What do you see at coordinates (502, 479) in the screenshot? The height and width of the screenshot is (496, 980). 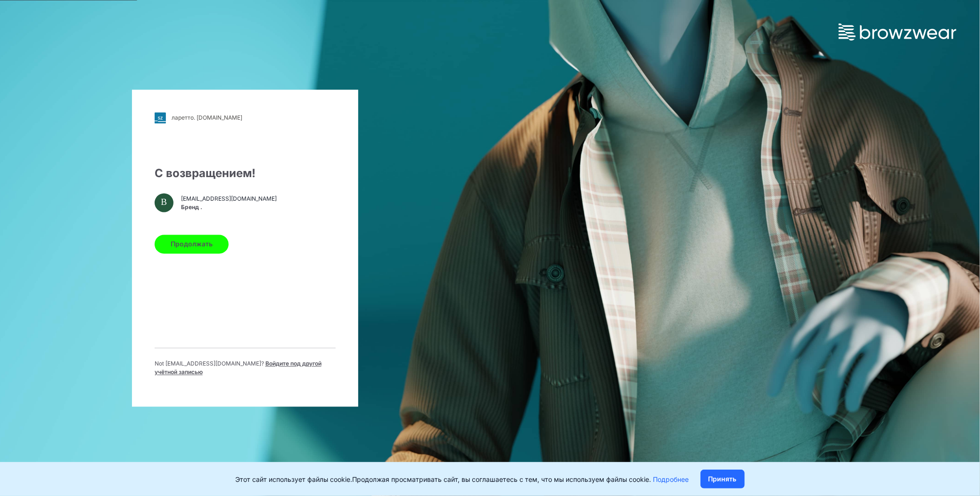 I see `ya-tr-span: Продолжая просматривать сайт, вы соглашаетесь с тем, что мы используем файлы cookie.` at bounding box center [502, 479].